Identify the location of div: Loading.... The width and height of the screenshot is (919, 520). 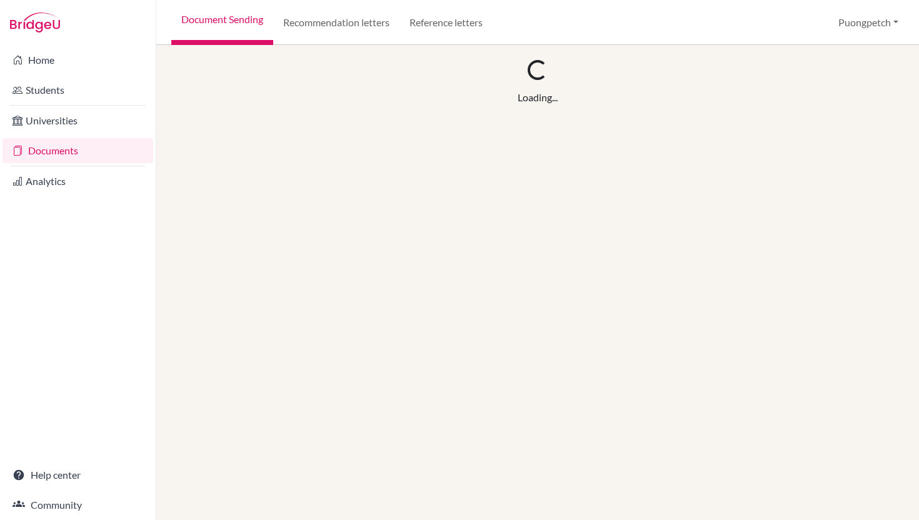
(538, 98).